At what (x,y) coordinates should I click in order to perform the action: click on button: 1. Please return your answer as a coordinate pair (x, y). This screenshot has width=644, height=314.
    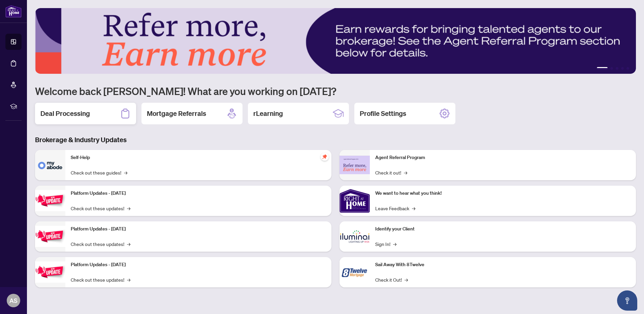
    Looking at the image, I should click on (602, 68).